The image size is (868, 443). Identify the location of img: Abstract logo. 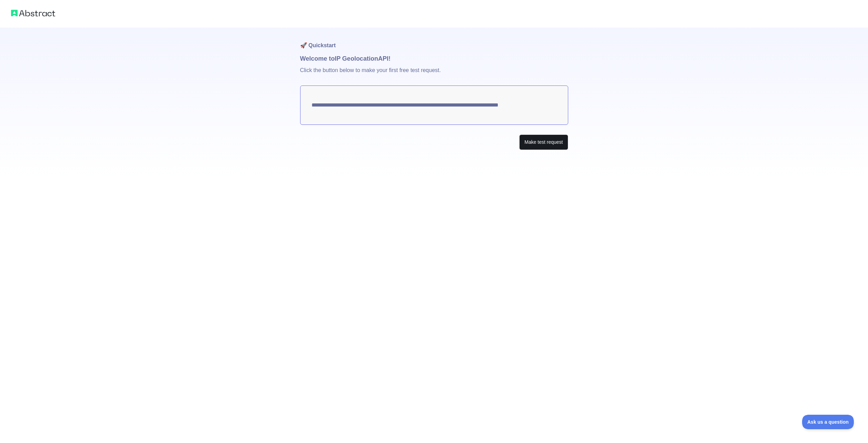
(33, 13).